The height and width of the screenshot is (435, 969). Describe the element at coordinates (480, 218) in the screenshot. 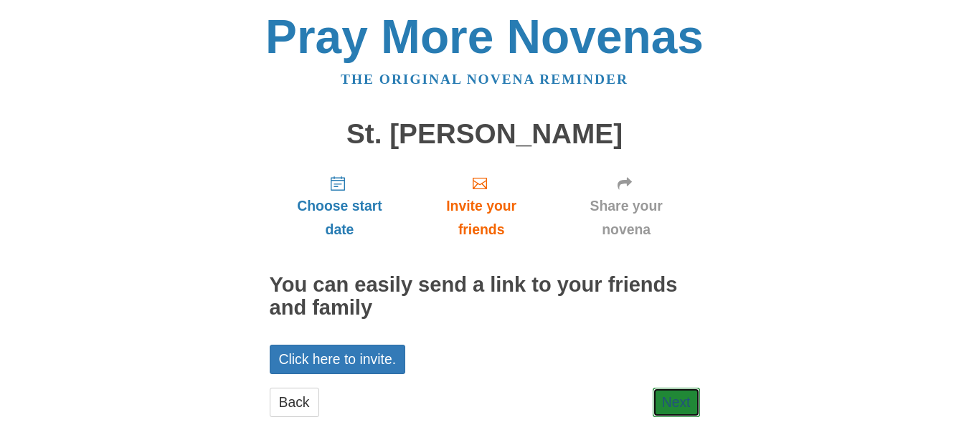

I see `span: Invite your friends` at that location.